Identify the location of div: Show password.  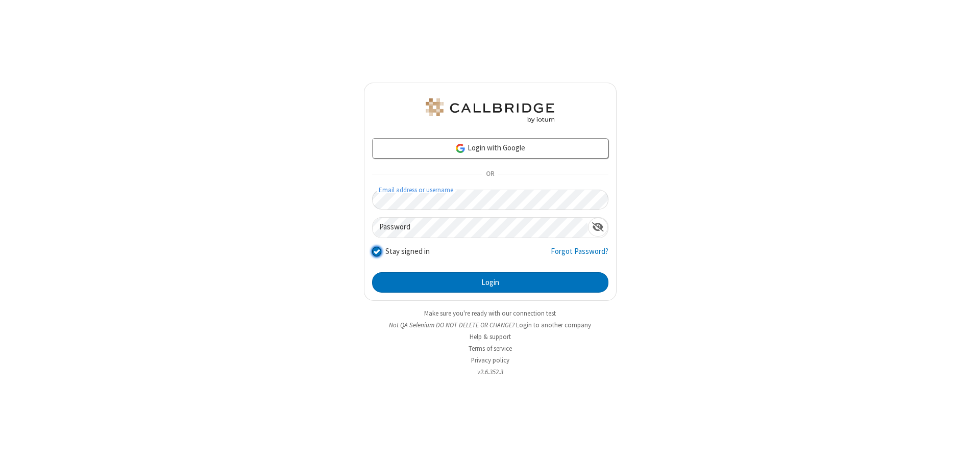
(597, 227).